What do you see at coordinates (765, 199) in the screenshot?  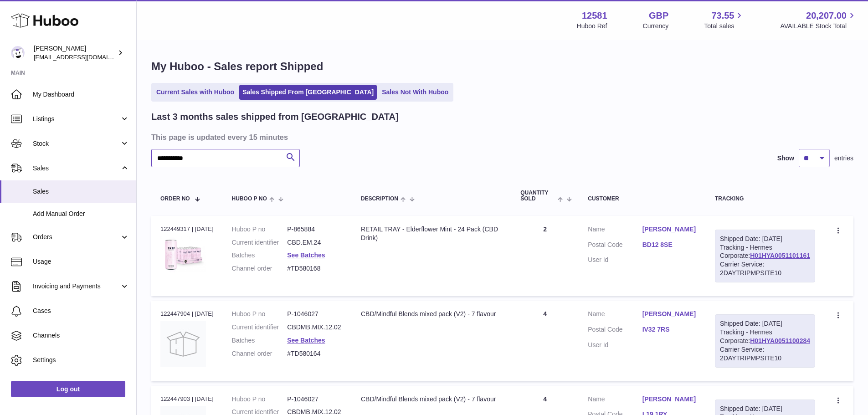 I see `div: Tracking` at bounding box center [765, 199].